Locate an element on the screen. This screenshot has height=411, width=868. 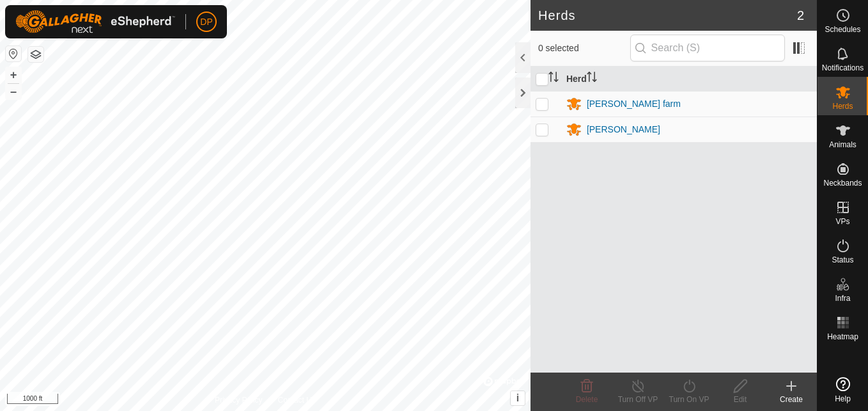
span: Heatmap is located at coordinates (843, 336).